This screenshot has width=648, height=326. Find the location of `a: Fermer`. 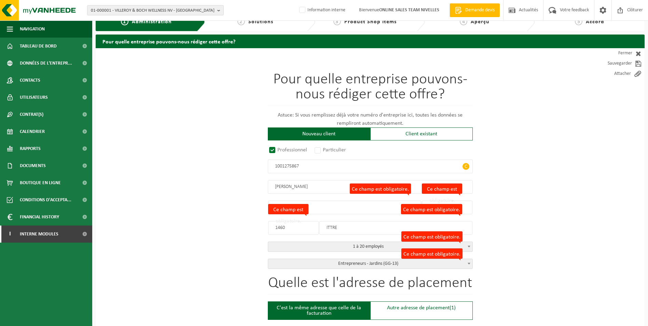

a: Fermer is located at coordinates (613, 53).